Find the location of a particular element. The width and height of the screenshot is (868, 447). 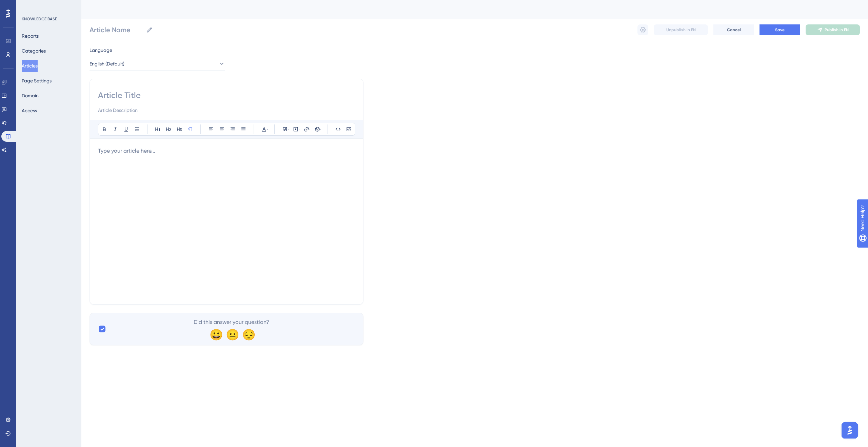

button: Publish in EN is located at coordinates (832, 30).